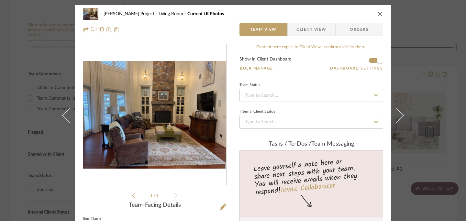 This screenshot has width=466, height=221. What do you see at coordinates (308, 188) in the screenshot?
I see `a: Invite Collaborator` at bounding box center [308, 188].